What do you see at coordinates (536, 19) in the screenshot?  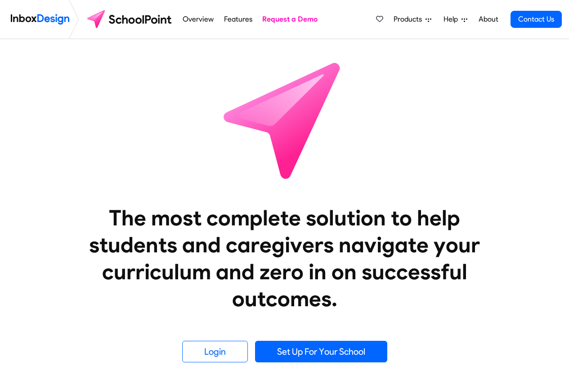 I see `a: Contact Us` at bounding box center [536, 19].